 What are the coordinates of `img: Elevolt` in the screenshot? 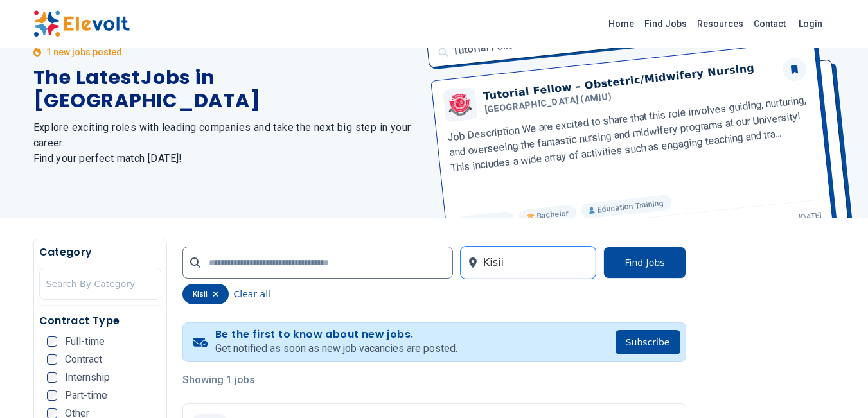 It's located at (82, 24).